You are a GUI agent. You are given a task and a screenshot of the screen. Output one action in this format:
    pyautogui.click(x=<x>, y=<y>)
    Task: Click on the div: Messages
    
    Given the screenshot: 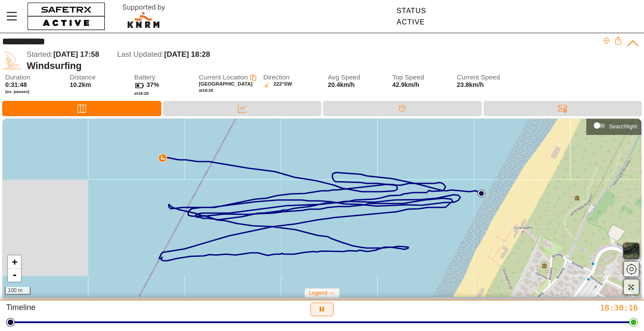 What is the action you would take?
    pyautogui.click(x=562, y=109)
    